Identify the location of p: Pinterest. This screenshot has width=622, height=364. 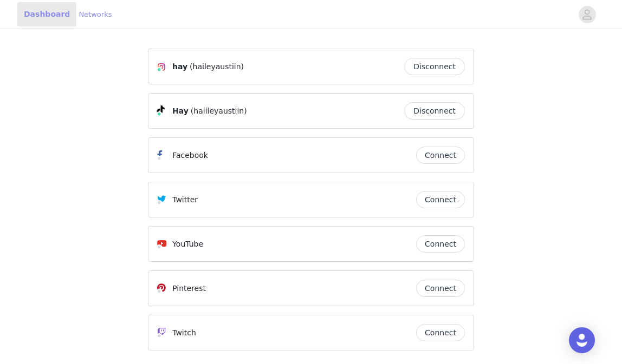
(189, 289).